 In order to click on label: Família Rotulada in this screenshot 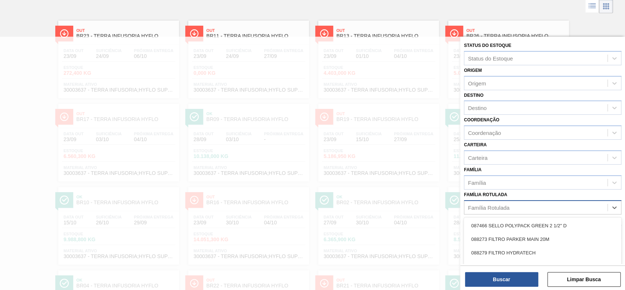, I will do `click(486, 195)`.